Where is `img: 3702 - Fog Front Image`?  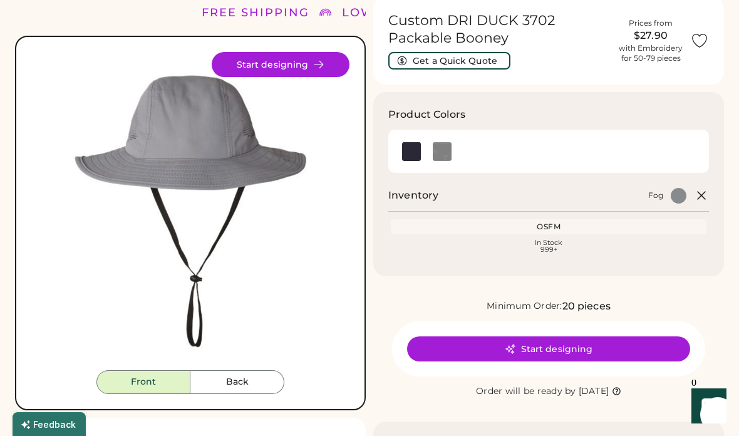
img: 3702 - Fog Front Image is located at coordinates (190, 211).